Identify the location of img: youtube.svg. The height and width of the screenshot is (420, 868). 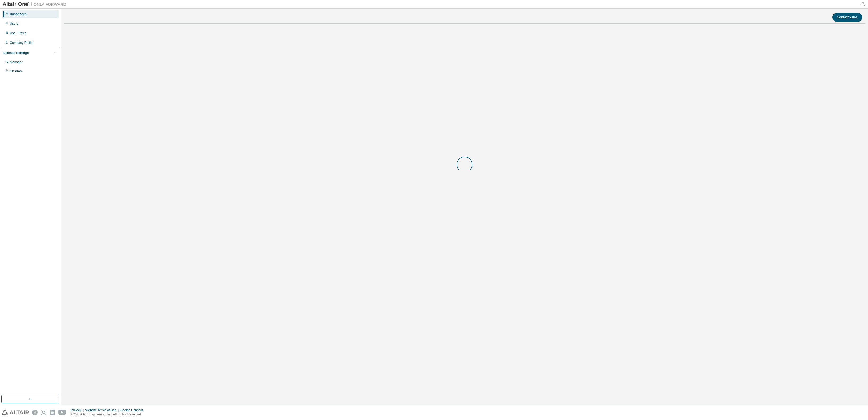
(62, 412).